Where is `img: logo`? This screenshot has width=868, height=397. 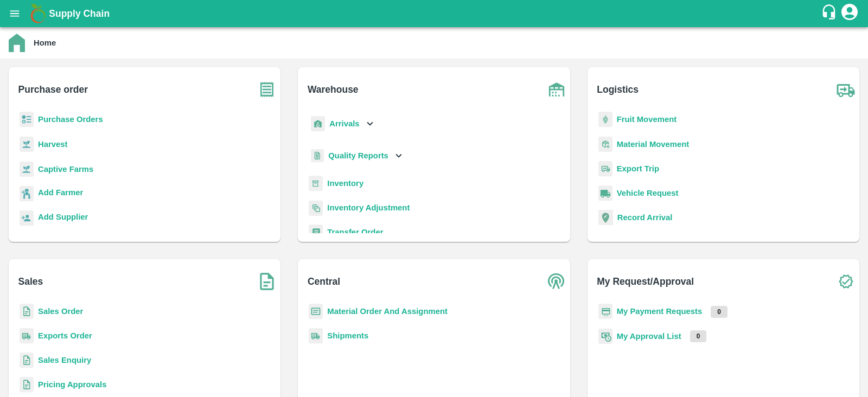
img: logo is located at coordinates (38, 14).